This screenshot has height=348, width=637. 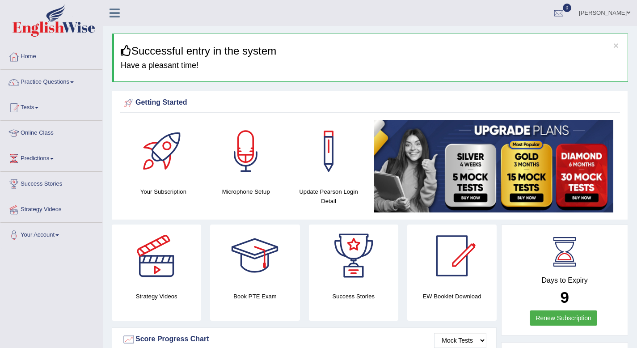 I want to click on h4: Have a pleasant time!, so click(x=371, y=66).